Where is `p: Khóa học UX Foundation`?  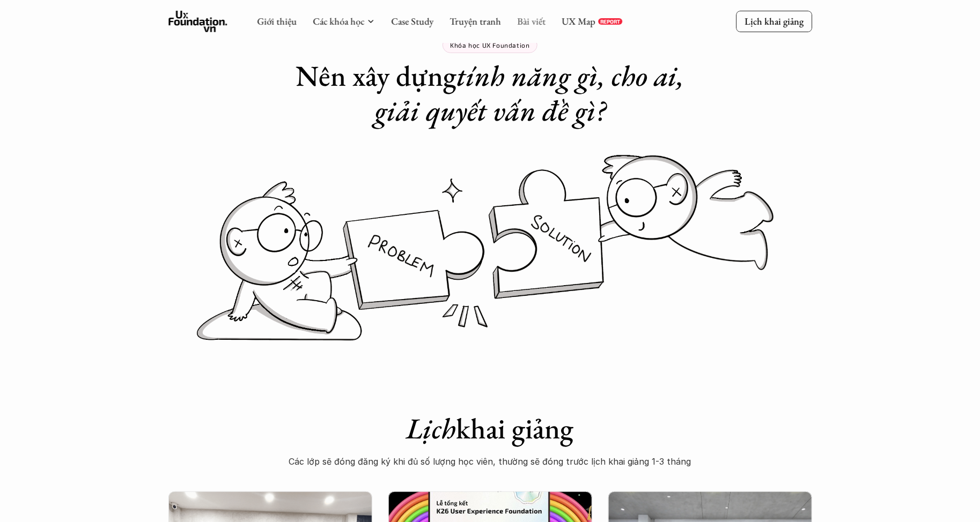
p: Khóa học UX Foundation is located at coordinates (490, 45).